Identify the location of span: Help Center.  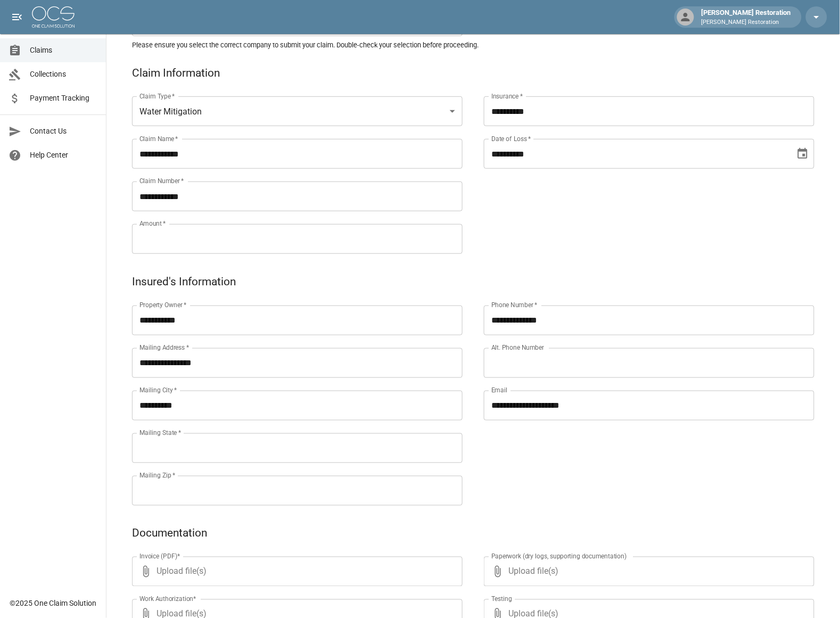
(63, 155).